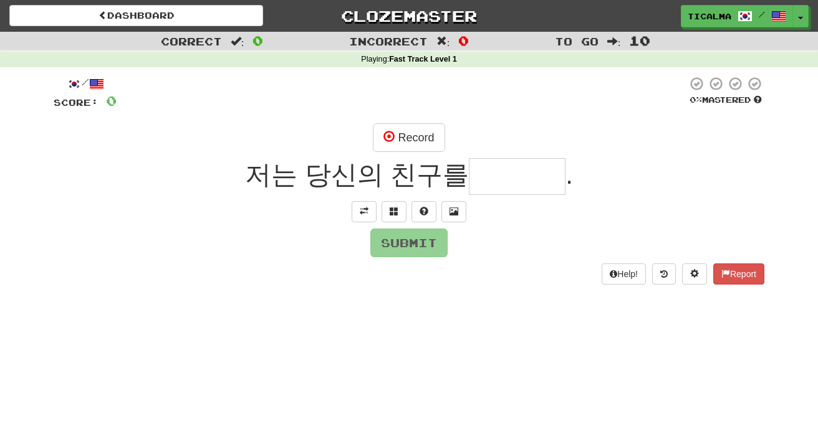  Describe the element at coordinates (577, 41) in the screenshot. I see `span: To go` at that location.